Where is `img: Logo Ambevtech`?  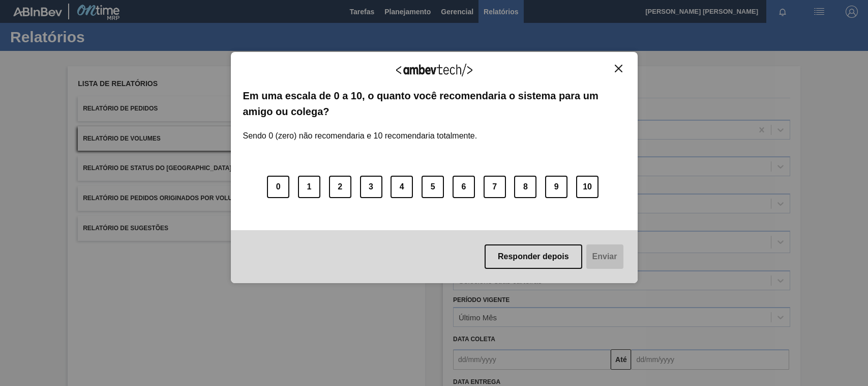 img: Logo Ambevtech is located at coordinates (434, 70).